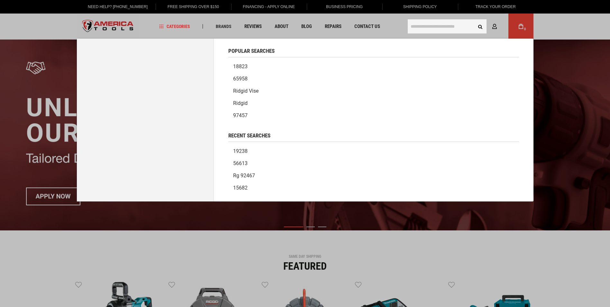 Image resolution: width=610 pixels, height=307 pixels. I want to click on a: 97457, so click(374, 115).